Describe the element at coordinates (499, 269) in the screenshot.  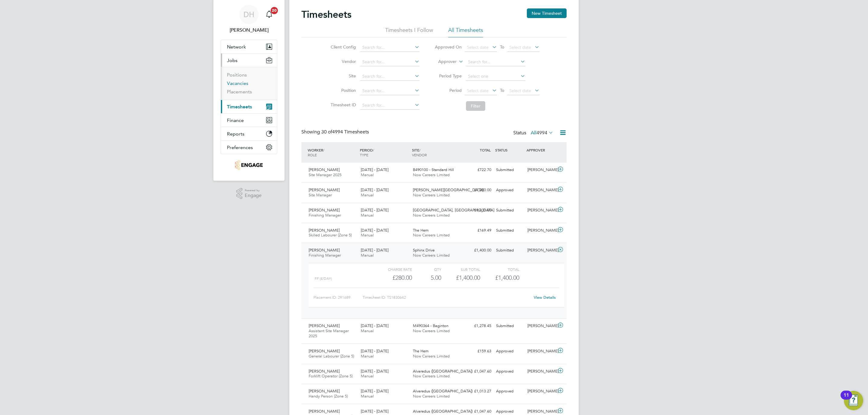
I see `div: Total` at that location.